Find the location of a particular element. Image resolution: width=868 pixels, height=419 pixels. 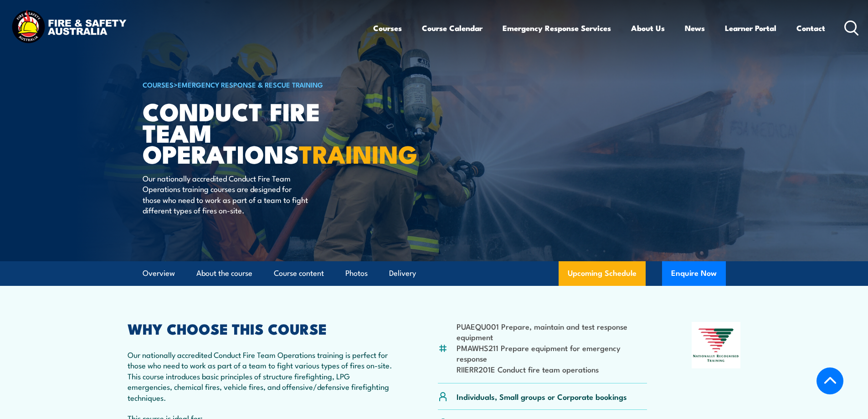

a: About the course is located at coordinates (224, 273).